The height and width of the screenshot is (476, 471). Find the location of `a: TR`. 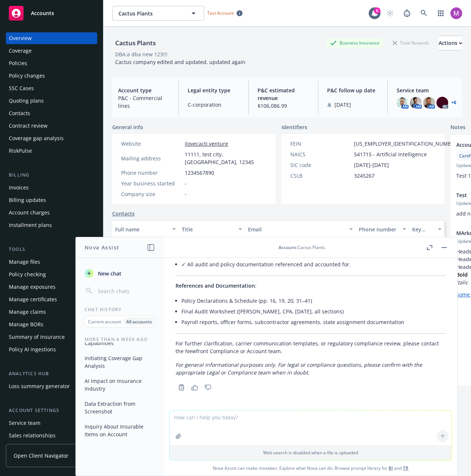

a: TR is located at coordinates (405, 468).